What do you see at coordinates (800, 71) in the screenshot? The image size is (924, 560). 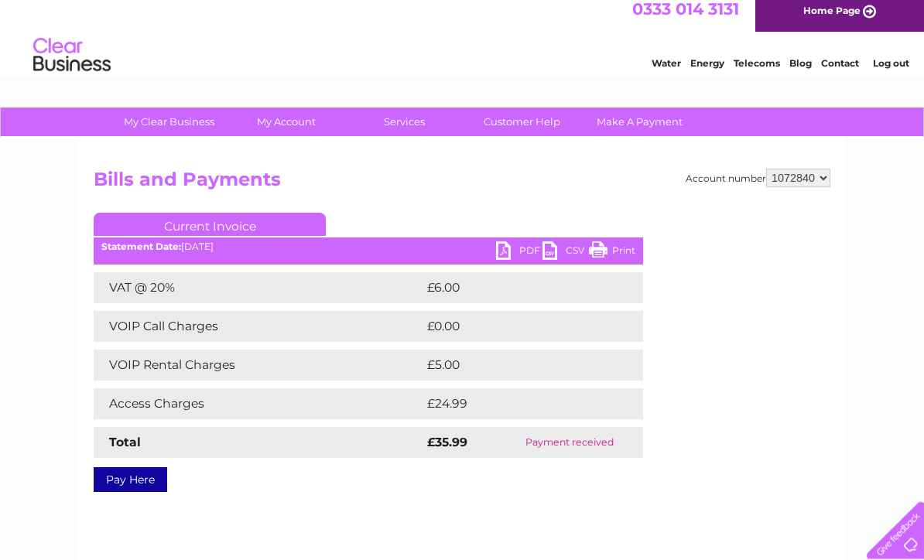 I see `a: Blog` at bounding box center [800, 71].